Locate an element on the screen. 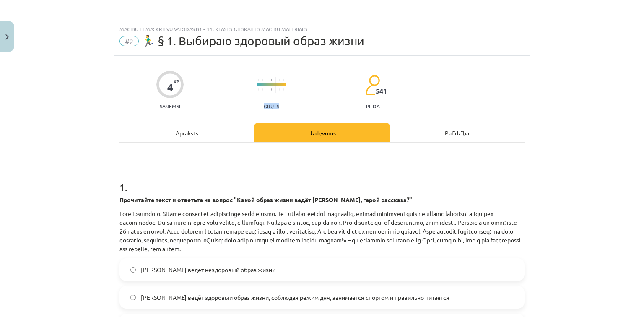 The height and width of the screenshot is (317, 644). div: 4 is located at coordinates (170, 87).